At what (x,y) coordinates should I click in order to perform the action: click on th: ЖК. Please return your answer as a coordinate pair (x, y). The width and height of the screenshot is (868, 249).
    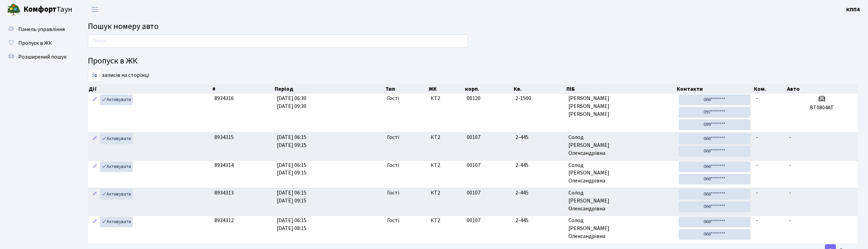
    Looking at the image, I should click on (446, 89).